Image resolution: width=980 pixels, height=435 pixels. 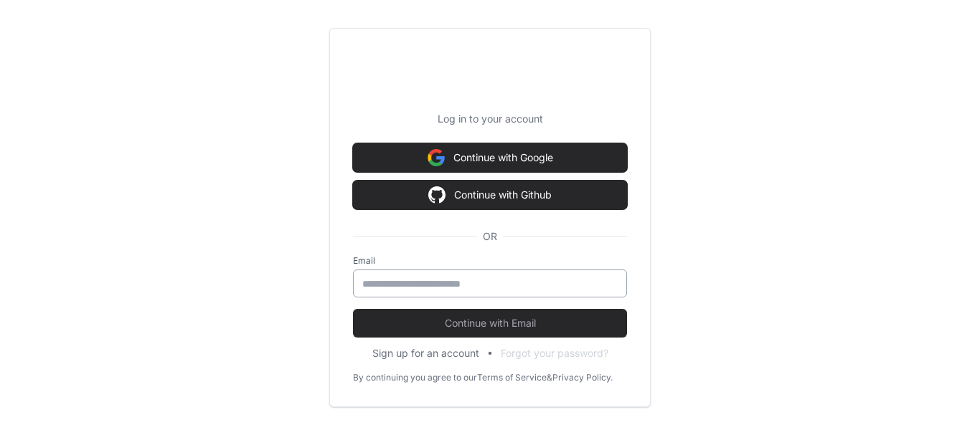 I want to click on label: Email, so click(x=490, y=261).